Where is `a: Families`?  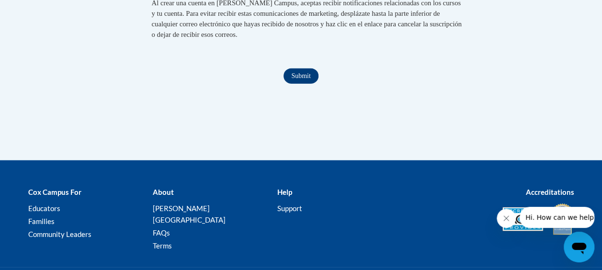
a: Families is located at coordinates (41, 221).